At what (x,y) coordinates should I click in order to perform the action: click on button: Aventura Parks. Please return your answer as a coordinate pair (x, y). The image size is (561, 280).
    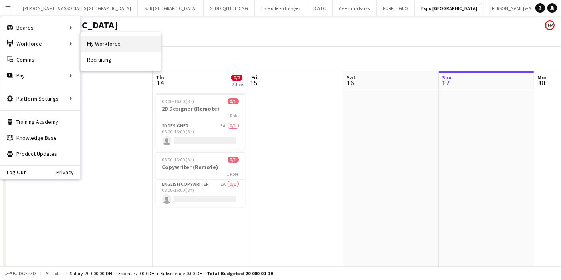
    Looking at the image, I should click on (355, 8).